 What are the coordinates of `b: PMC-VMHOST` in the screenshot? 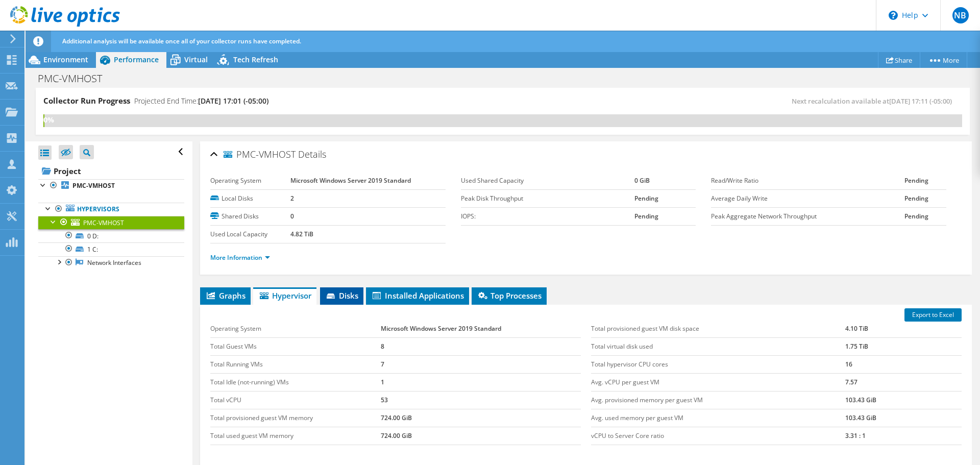 It's located at (93, 186).